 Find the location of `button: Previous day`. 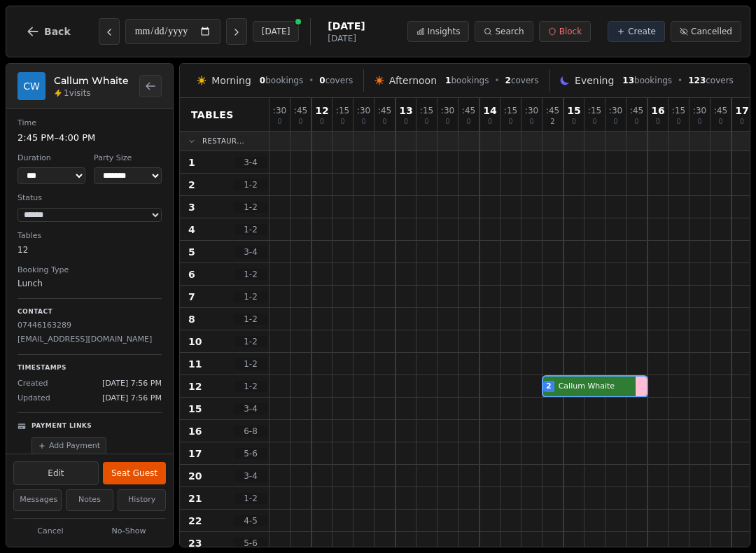

button: Previous day is located at coordinates (109, 31).